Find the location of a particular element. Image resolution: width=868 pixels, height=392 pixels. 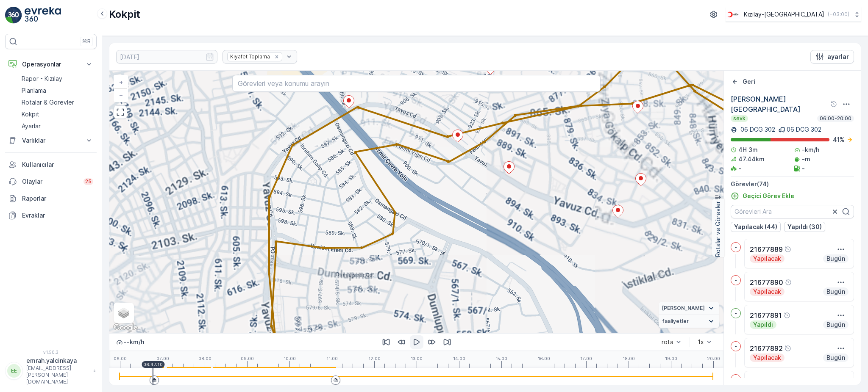

button: Yapıldı (30) is located at coordinates (805, 227).